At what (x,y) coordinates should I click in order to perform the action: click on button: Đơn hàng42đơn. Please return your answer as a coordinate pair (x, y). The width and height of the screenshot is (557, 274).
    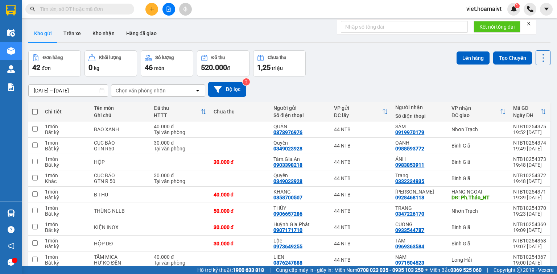
    Looking at the image, I should click on (54, 64).